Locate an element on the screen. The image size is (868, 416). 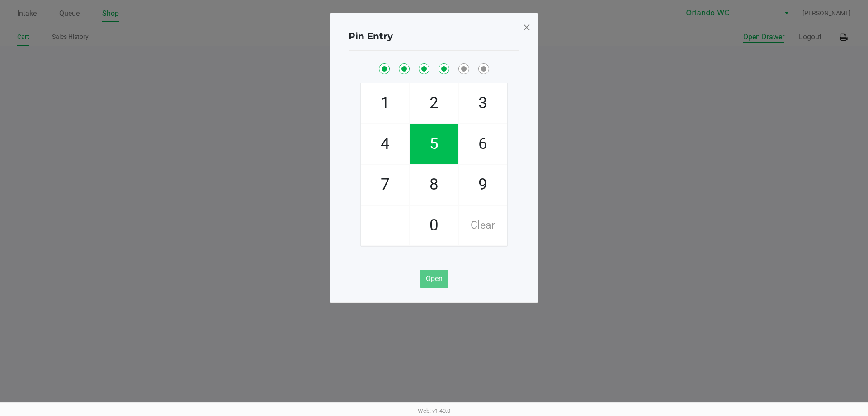
span: 8 is located at coordinates (434, 185).